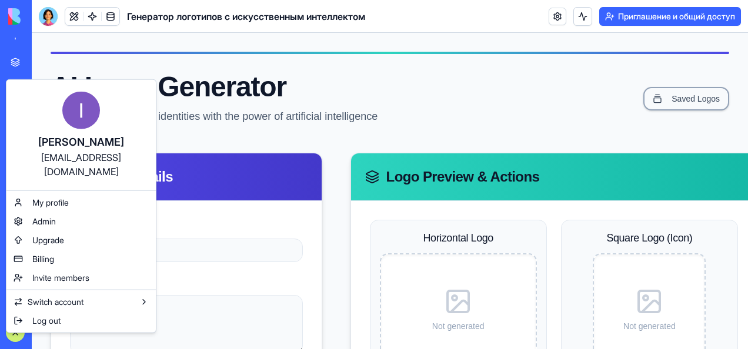 The width and height of the screenshot is (748, 349). I want to click on a: Invite members, so click(81, 278).